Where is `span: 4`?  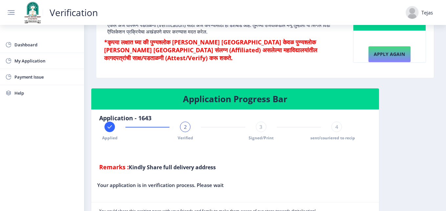 span: 4 is located at coordinates (336, 127).